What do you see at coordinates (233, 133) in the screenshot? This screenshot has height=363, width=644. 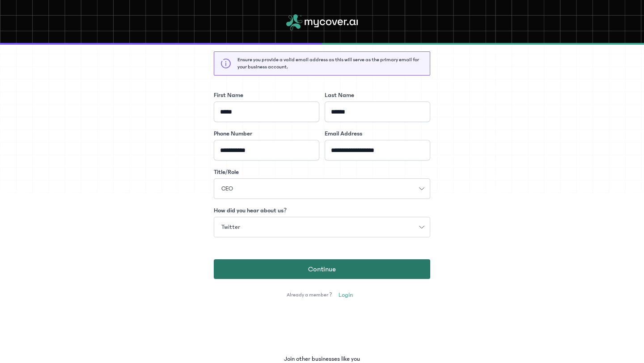 I see `label: Phone Number` at bounding box center [233, 133].